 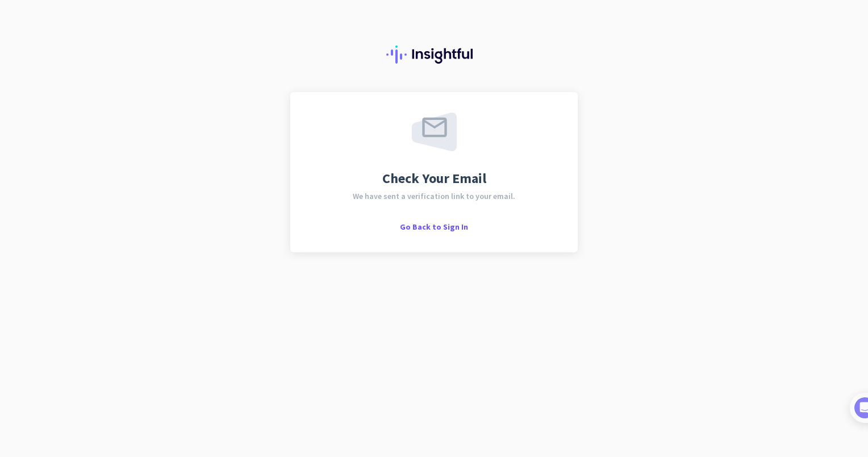 What do you see at coordinates (434, 196) in the screenshot?
I see `span: We have sent a verification link to your email.` at bounding box center [434, 196].